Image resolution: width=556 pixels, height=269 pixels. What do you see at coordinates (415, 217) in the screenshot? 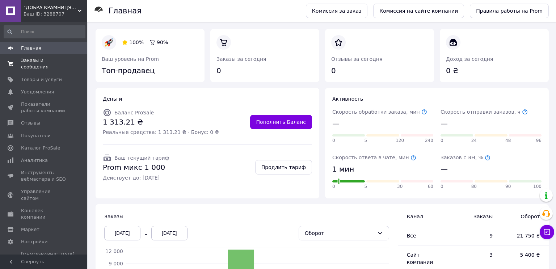
I see `span: Канал` at bounding box center [415, 217].